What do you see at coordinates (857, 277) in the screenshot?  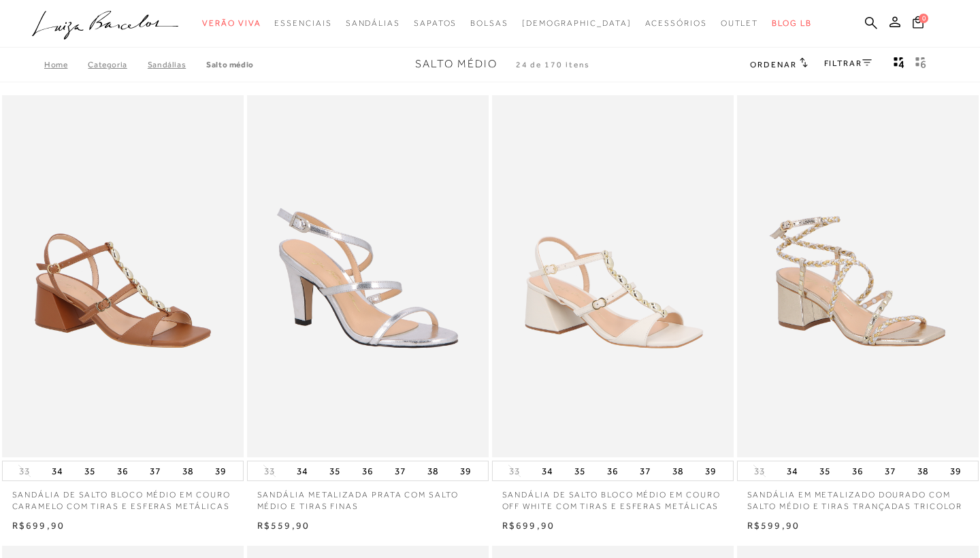 I see `img: SANDÁLIA EM METALIZADO DOURADO COM SALTO MÉDIO E TIRAS TRANÇADAS TRICOLOR` at bounding box center [857, 277].